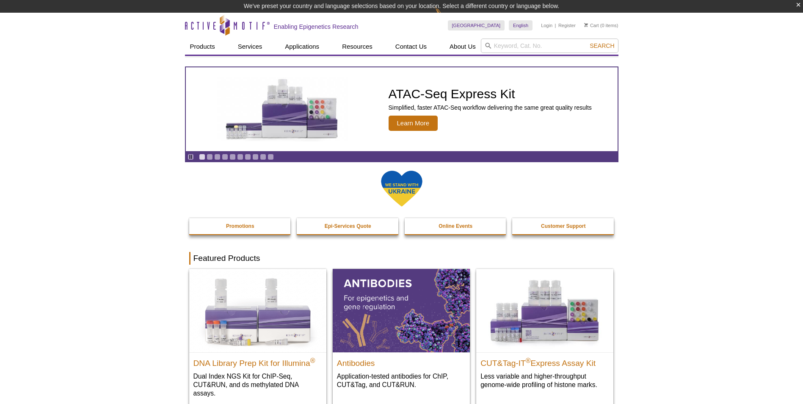 This screenshot has width=803, height=404. I want to click on button: Search, so click(602, 46).